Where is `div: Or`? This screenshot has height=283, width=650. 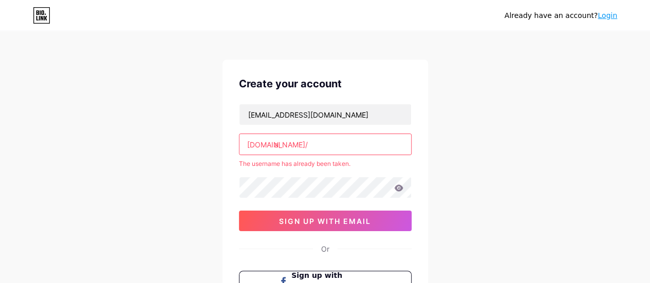
div: Or is located at coordinates (325, 249).